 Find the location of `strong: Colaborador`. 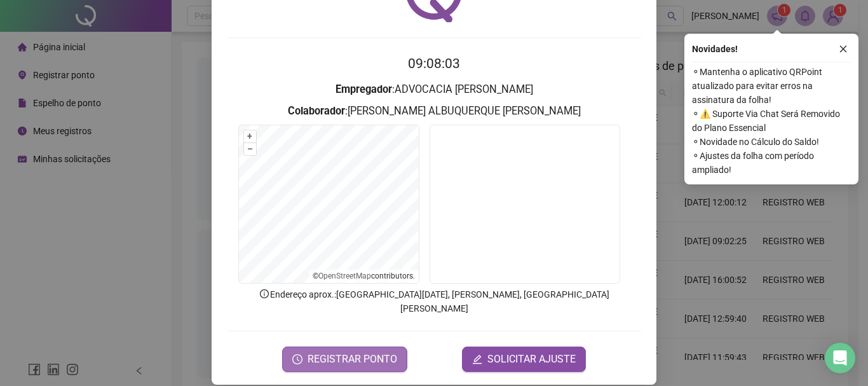

strong: Colaborador is located at coordinates (317, 111).